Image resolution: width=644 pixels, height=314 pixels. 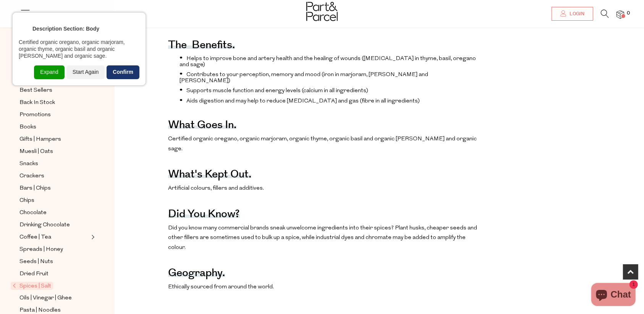 I want to click on span: Oils | Vinegar | Ghee, so click(x=46, y=298).